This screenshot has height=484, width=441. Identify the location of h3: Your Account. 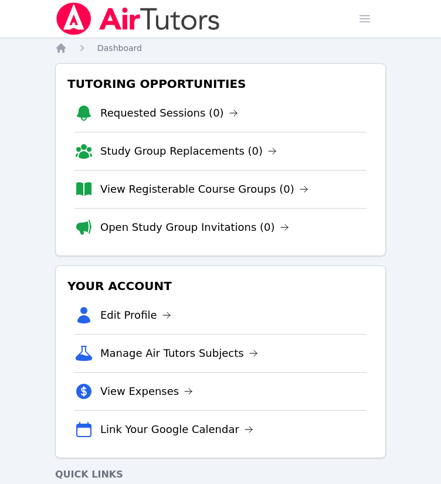
(220, 286).